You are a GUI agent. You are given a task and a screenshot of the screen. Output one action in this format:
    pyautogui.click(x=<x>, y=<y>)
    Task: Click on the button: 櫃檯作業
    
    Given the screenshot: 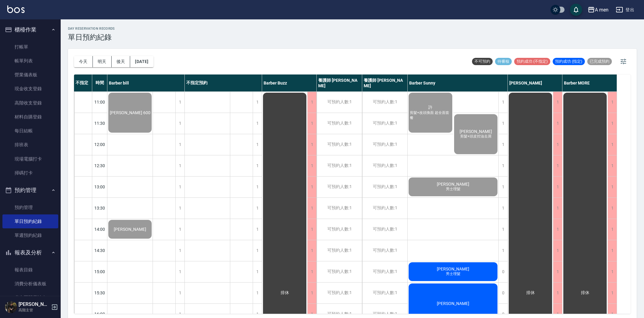 What is the action you would take?
    pyautogui.click(x=30, y=30)
    